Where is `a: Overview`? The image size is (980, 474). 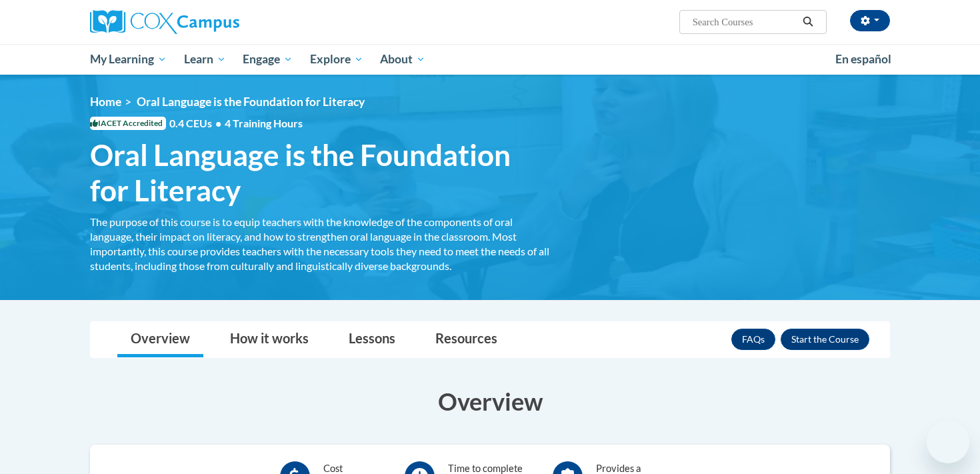 a: Overview is located at coordinates (160, 340).